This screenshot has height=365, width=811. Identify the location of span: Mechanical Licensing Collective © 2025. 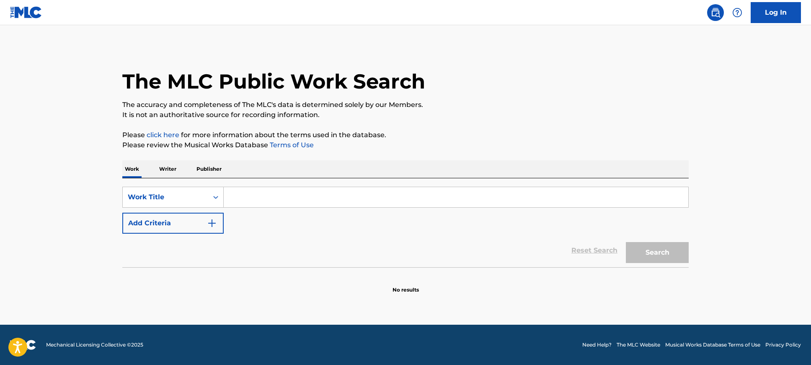
(95, 345).